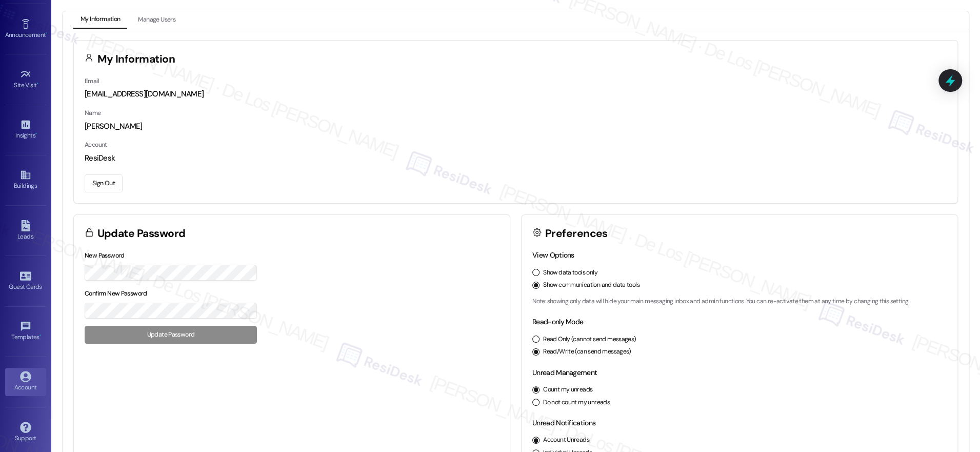 The height and width of the screenshot is (452, 980). Describe the element at coordinates (570, 273) in the screenshot. I see `label: Show data tools only` at that location.